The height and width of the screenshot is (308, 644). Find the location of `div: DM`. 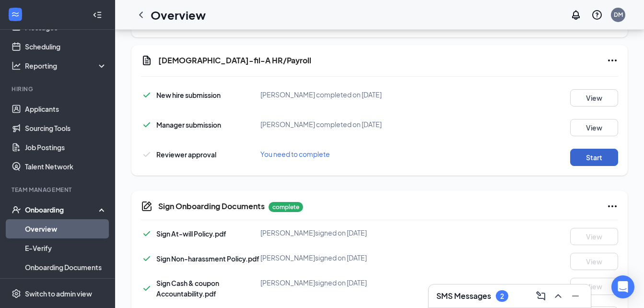

div: DM is located at coordinates (618, 14).